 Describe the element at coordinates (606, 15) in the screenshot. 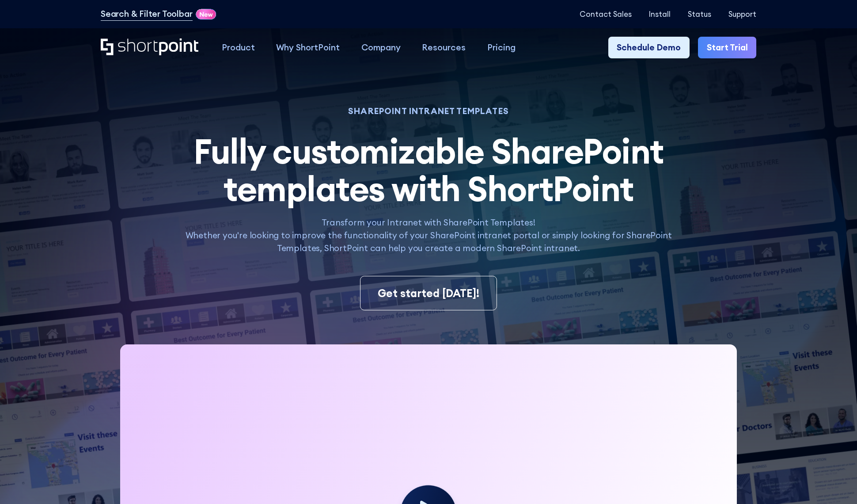

I see `p: Contact Sales` at that location.